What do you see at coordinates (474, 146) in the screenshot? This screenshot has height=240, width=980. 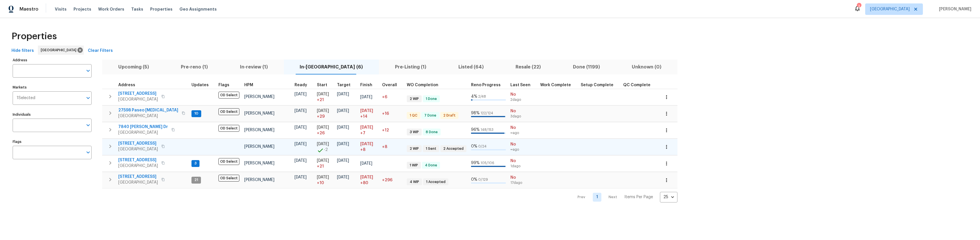 I see `span: 0 %` at bounding box center [474, 146].